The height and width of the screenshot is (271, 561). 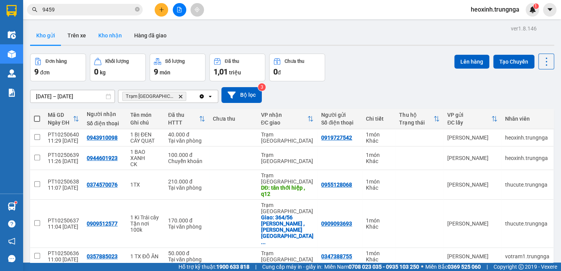 What do you see at coordinates (188, 96) in the screenshot?
I see `input: Selected Trạm Sài Gòn.` at bounding box center [188, 96].